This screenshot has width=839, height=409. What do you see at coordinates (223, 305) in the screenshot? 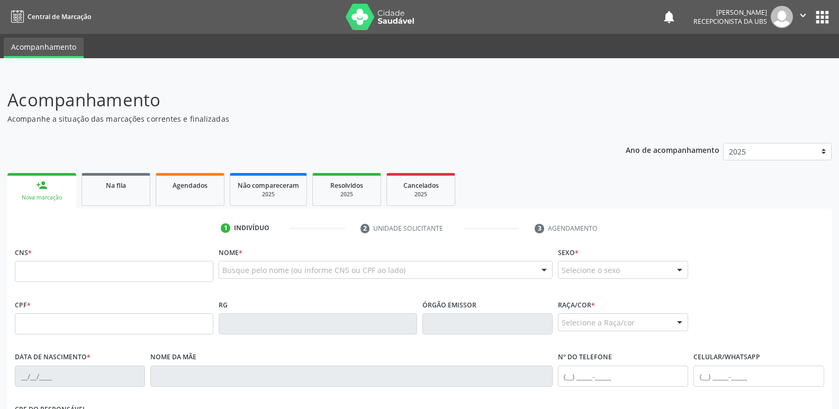
I see `label: RG` at bounding box center [223, 305].